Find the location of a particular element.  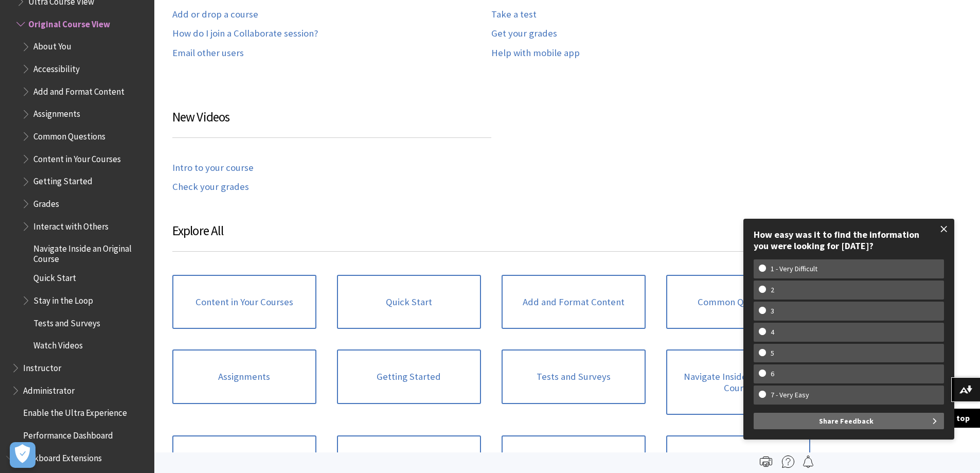

a: Check your grades is located at coordinates (210, 187).